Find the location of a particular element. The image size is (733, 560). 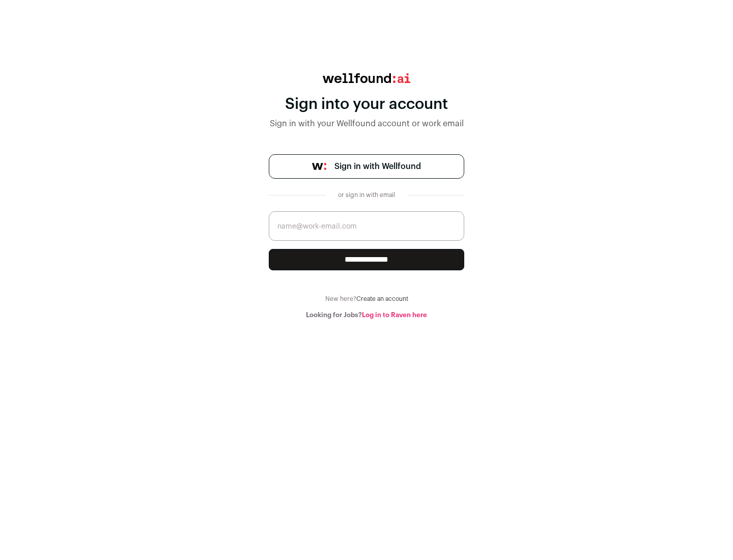

div: Sign into your account is located at coordinates (367, 104).